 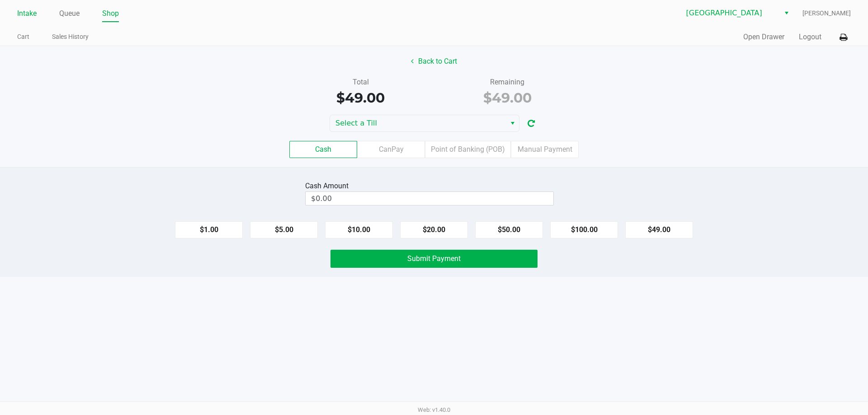 I want to click on div: Cash Amount, so click(x=329, y=186).